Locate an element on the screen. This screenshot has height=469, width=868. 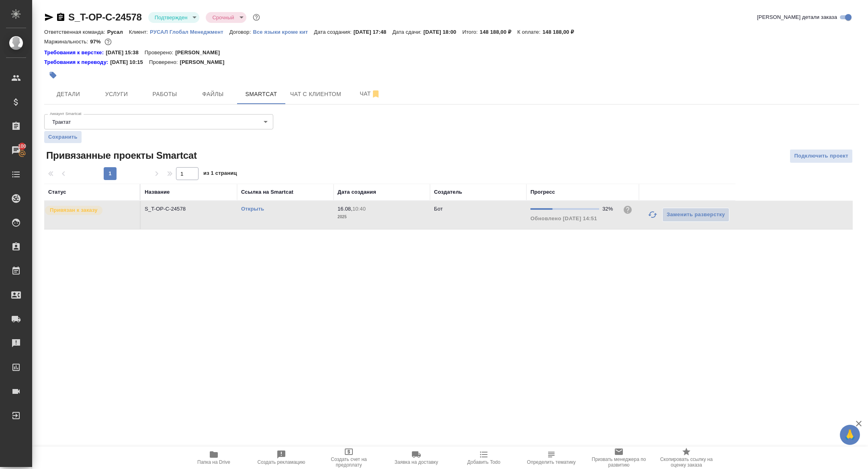
button: Создать рекламацию is located at coordinates (281, 458).